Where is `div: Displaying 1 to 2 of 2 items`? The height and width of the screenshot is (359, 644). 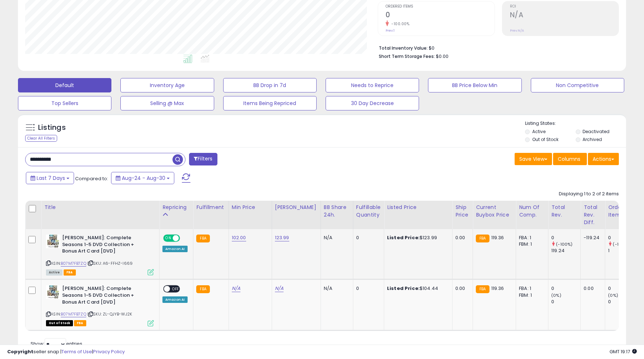 div: Displaying 1 to 2 of 2 items is located at coordinates (588, 194).